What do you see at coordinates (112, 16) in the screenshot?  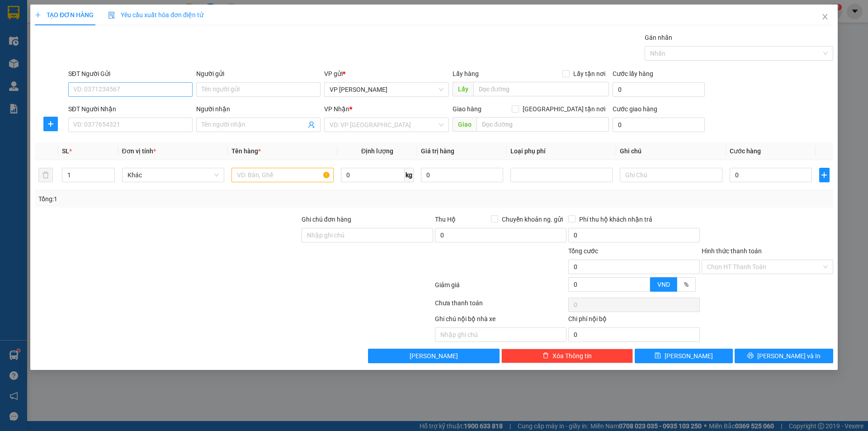 I see `img: icon` at bounding box center [112, 16].